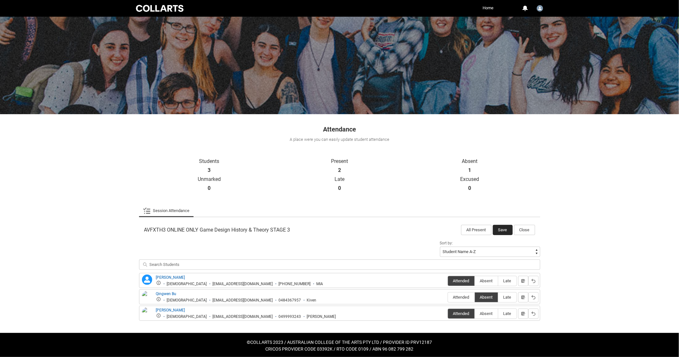  What do you see at coordinates (166, 294) in the screenshot?
I see `a: Qingwen Bu` at bounding box center [166, 294].